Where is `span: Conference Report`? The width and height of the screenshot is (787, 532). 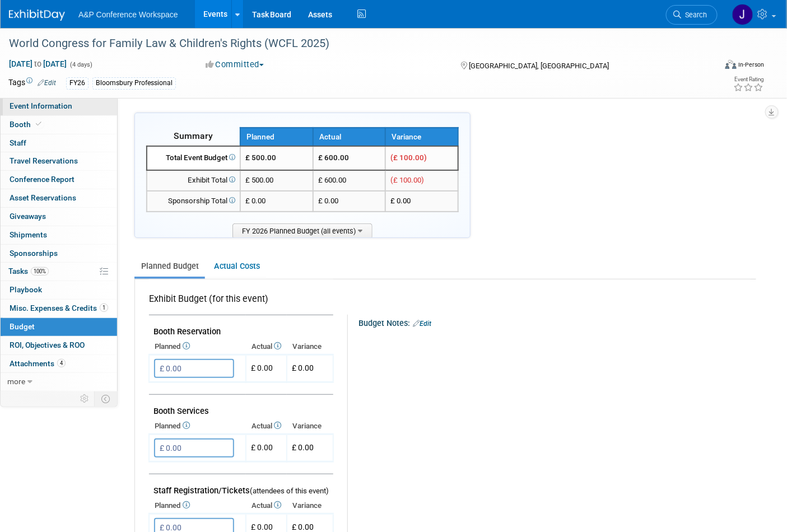 span: Conference Report is located at coordinates (42, 179).